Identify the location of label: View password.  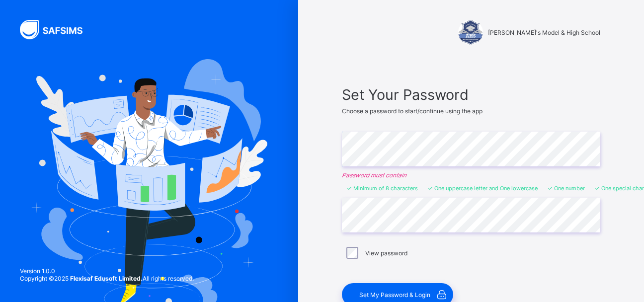
(386, 252).